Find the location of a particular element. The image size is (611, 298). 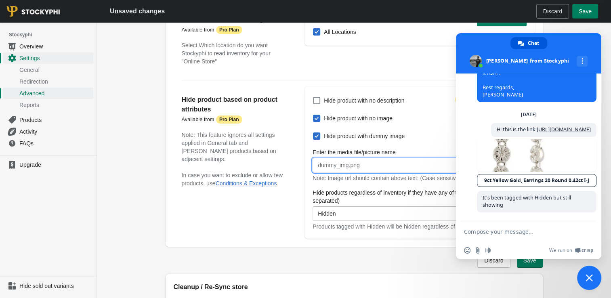

div: Products tagged with Hidden will be hidden regardless of inventory is located at coordinates (419, 227).